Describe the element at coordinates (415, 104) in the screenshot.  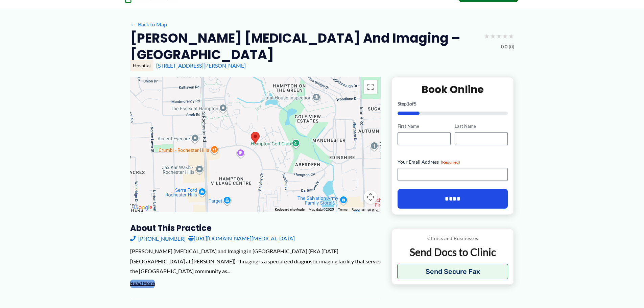
I see `span: 5` at that location.